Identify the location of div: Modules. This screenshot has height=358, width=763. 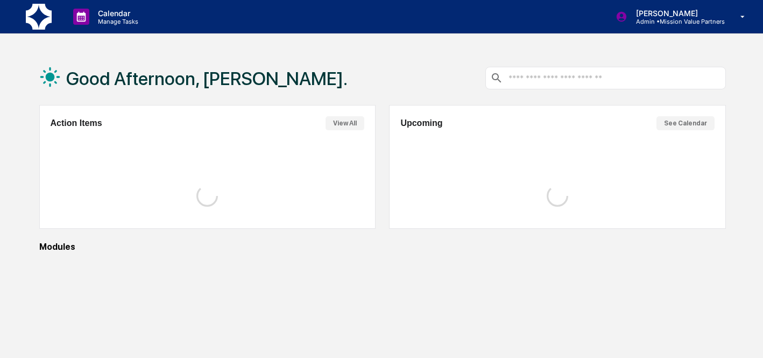
(383, 246).